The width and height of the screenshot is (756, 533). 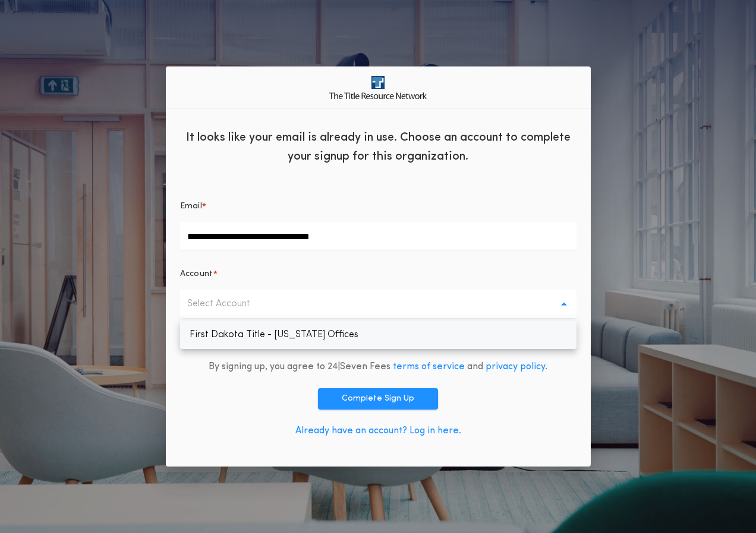 What do you see at coordinates (516, 367) in the screenshot?
I see `a: privacy policy.` at bounding box center [516, 367].